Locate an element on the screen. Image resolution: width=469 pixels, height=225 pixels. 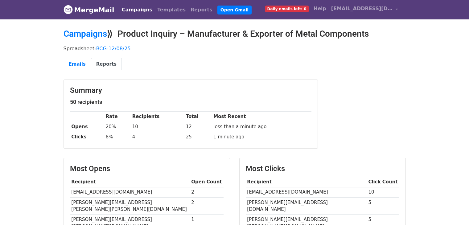
td: 8% is located at coordinates (117, 137).